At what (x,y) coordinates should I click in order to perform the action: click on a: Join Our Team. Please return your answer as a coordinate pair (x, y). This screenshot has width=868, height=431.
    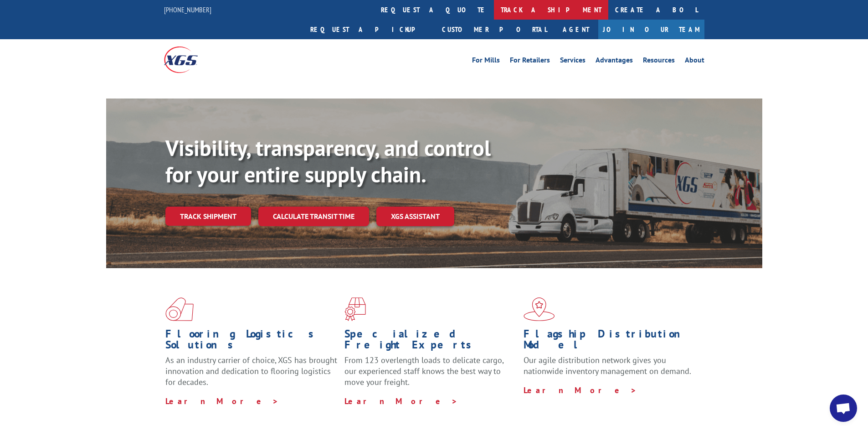
    Looking at the image, I should click on (651, 29).